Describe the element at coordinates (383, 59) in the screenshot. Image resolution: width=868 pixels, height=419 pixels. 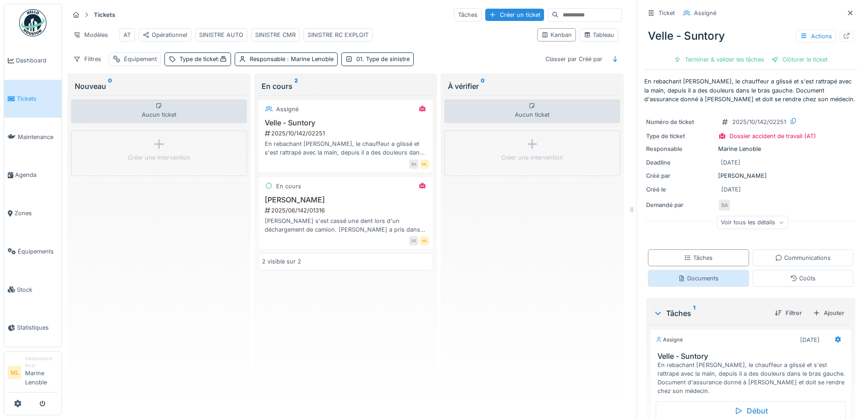
I see `div: 01. Type de sinistre` at that location.